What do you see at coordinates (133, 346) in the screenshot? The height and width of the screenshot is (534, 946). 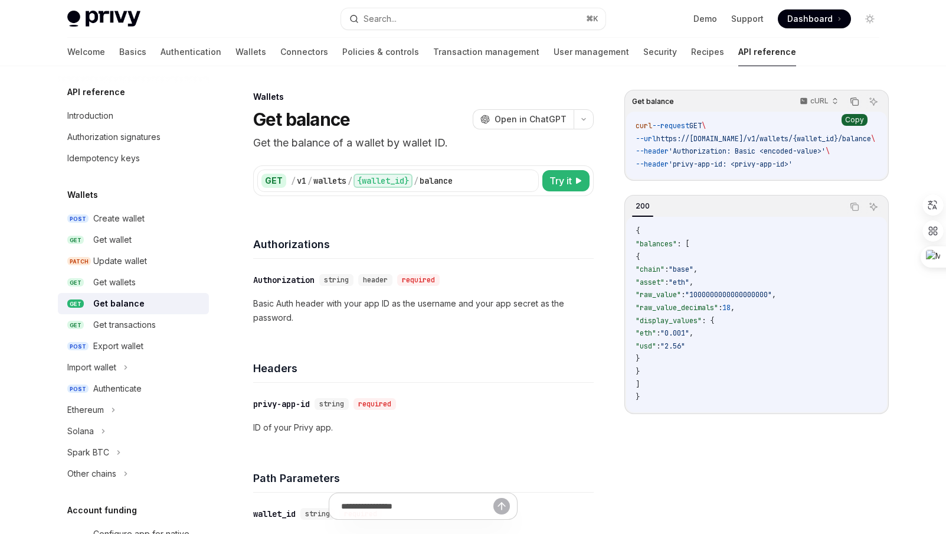 I see `a: POSTExport wallet` at bounding box center [133, 346].